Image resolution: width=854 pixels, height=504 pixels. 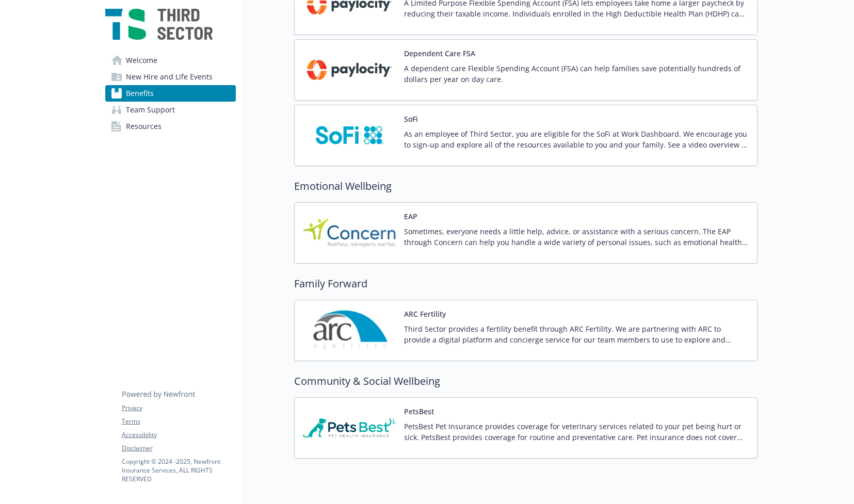 I want to click on a: Team Support, so click(x=170, y=110).